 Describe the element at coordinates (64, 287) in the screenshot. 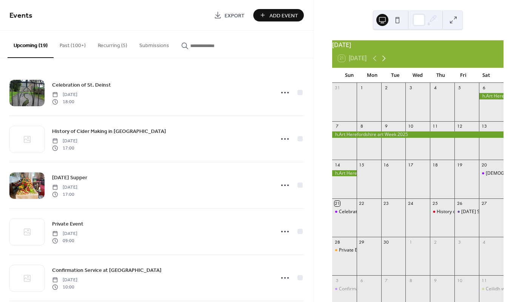

I see `span: 10:00` at that location.